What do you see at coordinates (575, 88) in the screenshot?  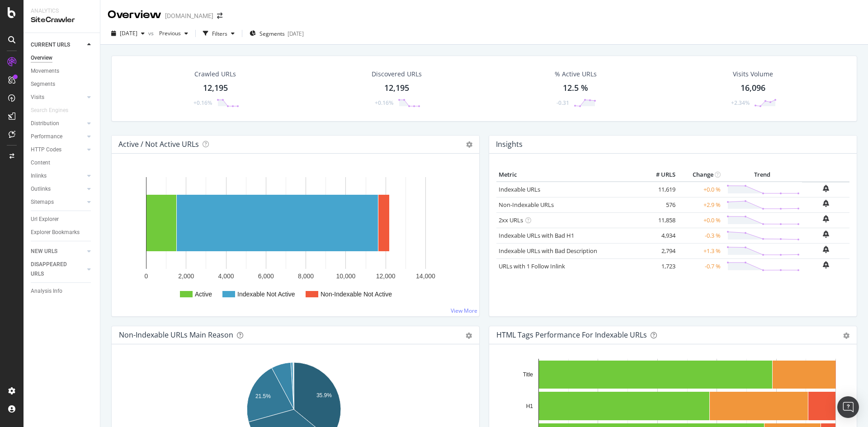 I see `div: 12.5 %` at bounding box center [575, 88].